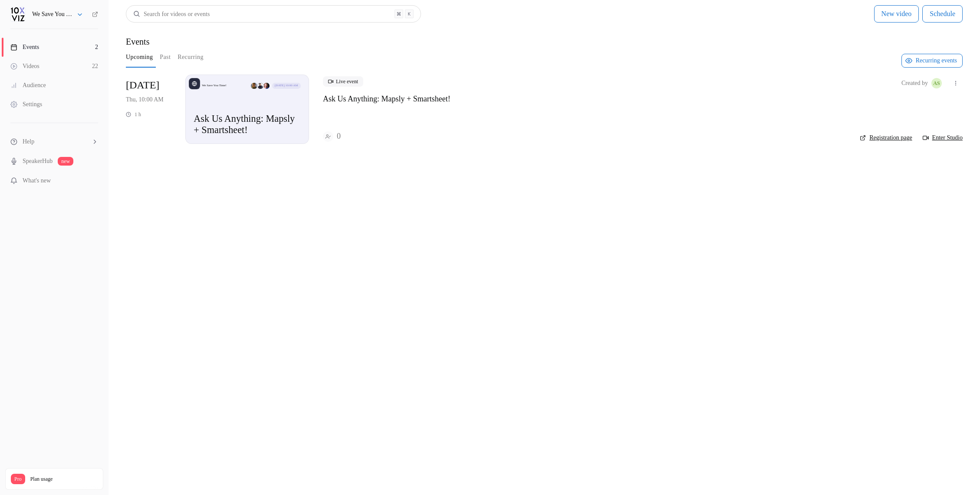 The height and width of the screenshot is (495, 980). What do you see at coordinates (940, 14) in the screenshot?
I see `button: Schedule` at bounding box center [940, 14].